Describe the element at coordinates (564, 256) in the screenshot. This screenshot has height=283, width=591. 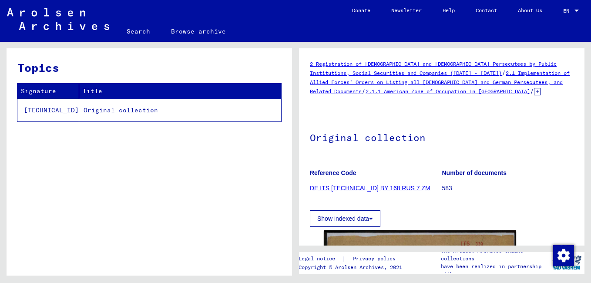
I see `img: Change consent` at that location.